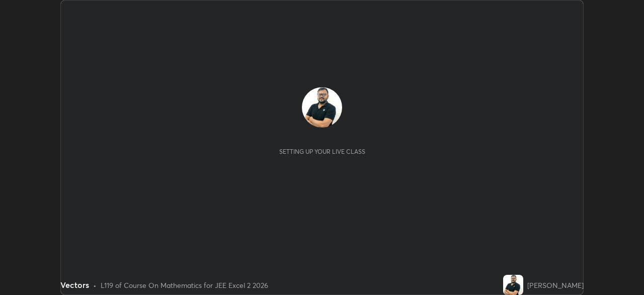  What do you see at coordinates (185, 285) in the screenshot?
I see `div: L119 of Course On Mathematics for JEE Excel 2 2026` at bounding box center [185, 285].